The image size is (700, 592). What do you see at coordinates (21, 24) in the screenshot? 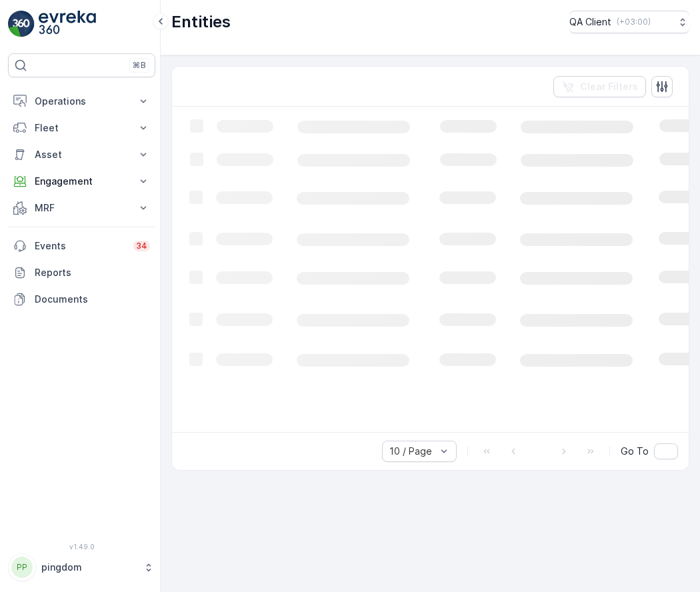
I see `img: logo` at bounding box center [21, 24].